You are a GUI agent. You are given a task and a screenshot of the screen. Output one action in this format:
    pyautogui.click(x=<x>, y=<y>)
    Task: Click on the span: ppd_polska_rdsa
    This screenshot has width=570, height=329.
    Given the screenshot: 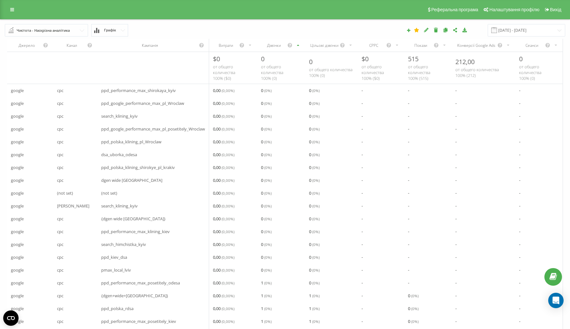 What is the action you would take?
    pyautogui.click(x=117, y=308)
    